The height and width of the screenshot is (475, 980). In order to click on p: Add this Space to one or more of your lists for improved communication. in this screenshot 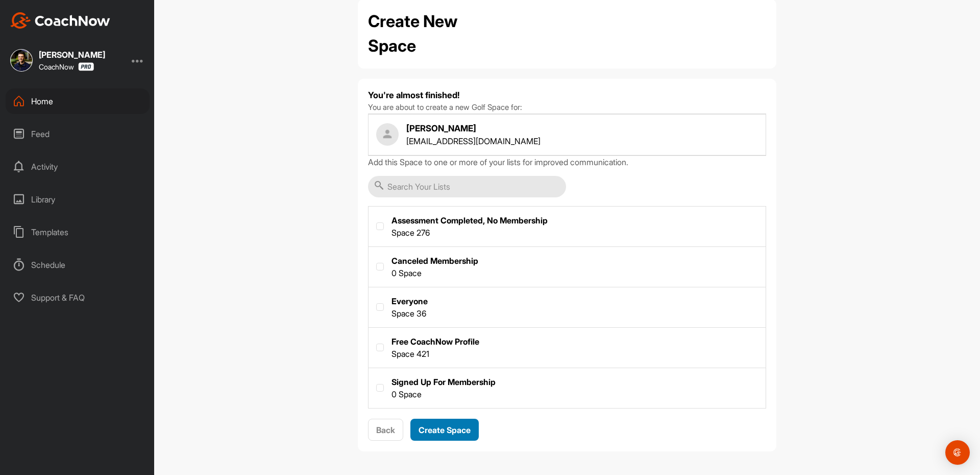, I will do `click(567, 162)`.